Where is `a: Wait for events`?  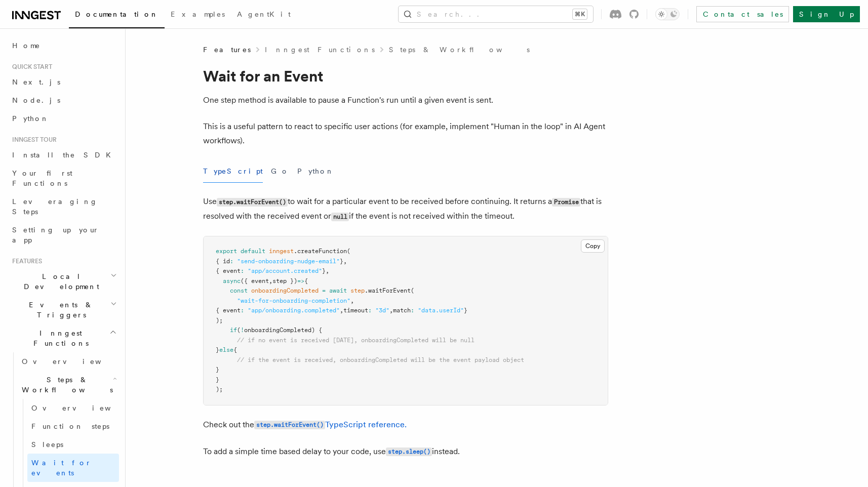
a: Wait for events is located at coordinates (73, 468).